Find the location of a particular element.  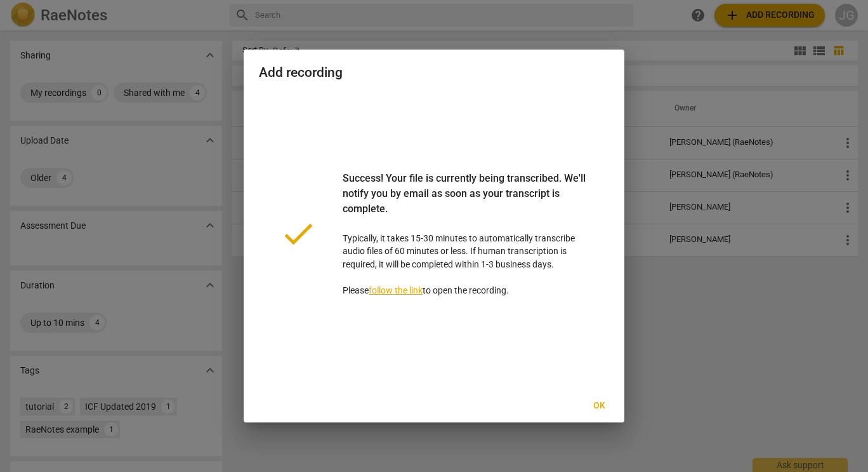

h2: Add recording is located at coordinates (434, 73).